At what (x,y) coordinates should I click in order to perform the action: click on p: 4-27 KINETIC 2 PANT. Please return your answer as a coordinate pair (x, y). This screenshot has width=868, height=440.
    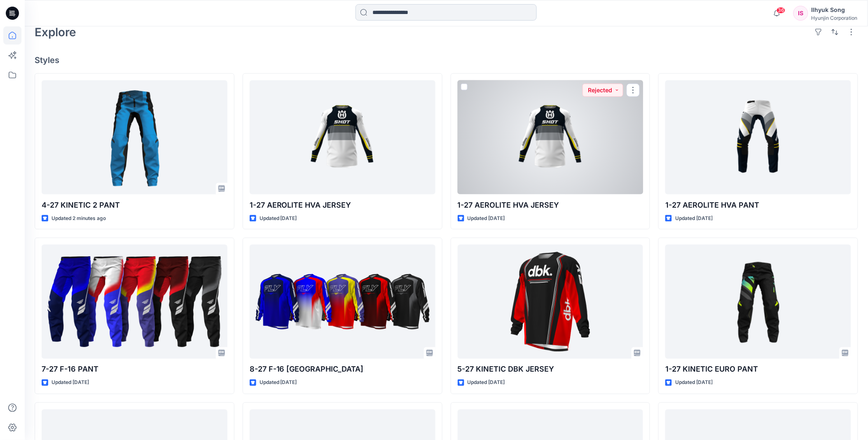
    Looking at the image, I should click on (134, 205).